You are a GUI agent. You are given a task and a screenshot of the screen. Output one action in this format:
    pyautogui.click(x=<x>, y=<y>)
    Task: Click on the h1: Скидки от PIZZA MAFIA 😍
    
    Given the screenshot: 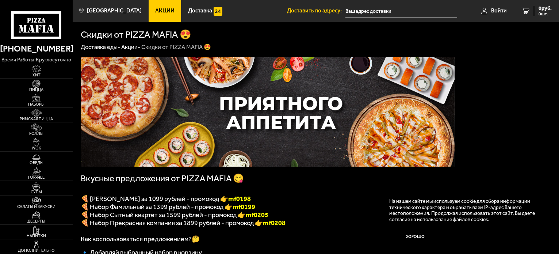 What is the action you would take?
    pyautogui.click(x=136, y=35)
    